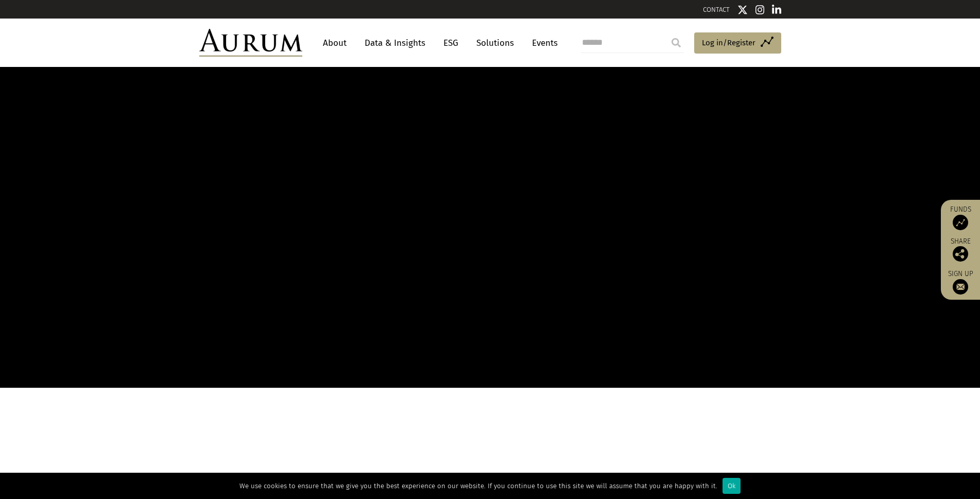 This screenshot has height=499, width=980. I want to click on div: Ok, so click(731, 485).